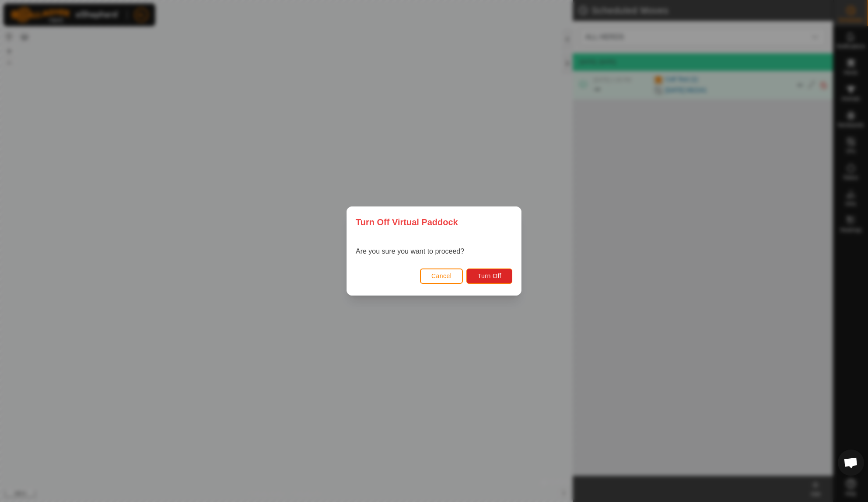 This screenshot has width=868, height=502. I want to click on span: Turn Off Virtual Paddock, so click(407, 222).